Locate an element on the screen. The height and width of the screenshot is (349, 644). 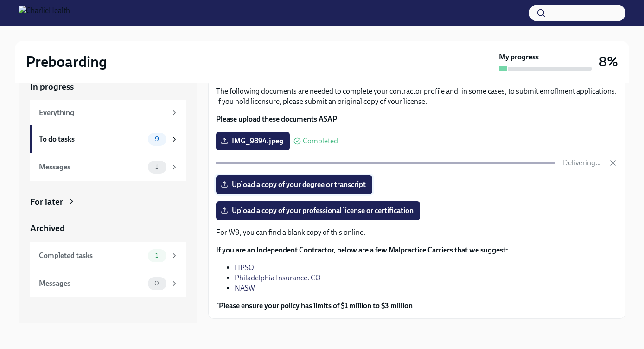
a: Completed tasks1 is located at coordinates (108, 255).